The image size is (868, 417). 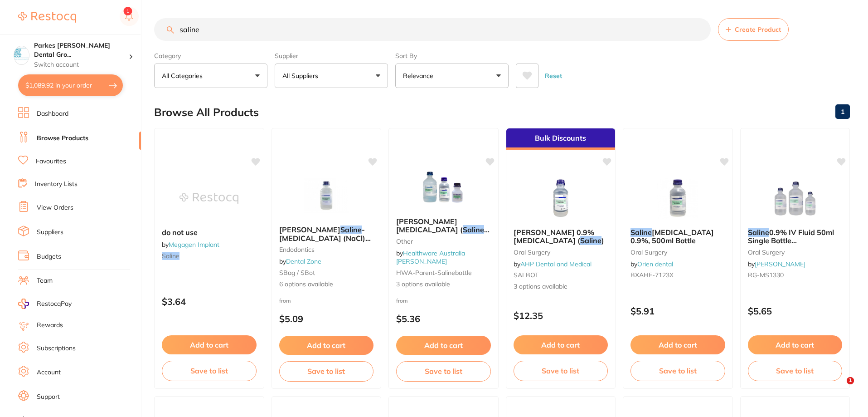 I want to click on span: 6 options available, so click(x=326, y=284).